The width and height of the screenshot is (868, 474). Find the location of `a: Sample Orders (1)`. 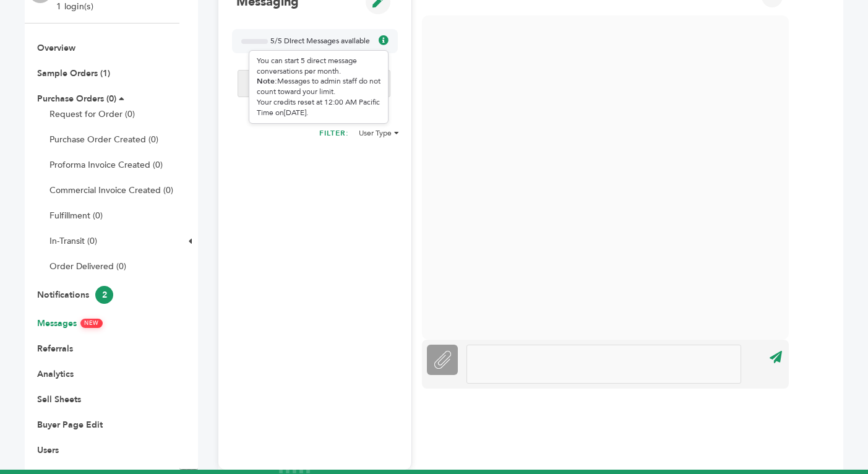

a: Sample Orders (1) is located at coordinates (74, 73).